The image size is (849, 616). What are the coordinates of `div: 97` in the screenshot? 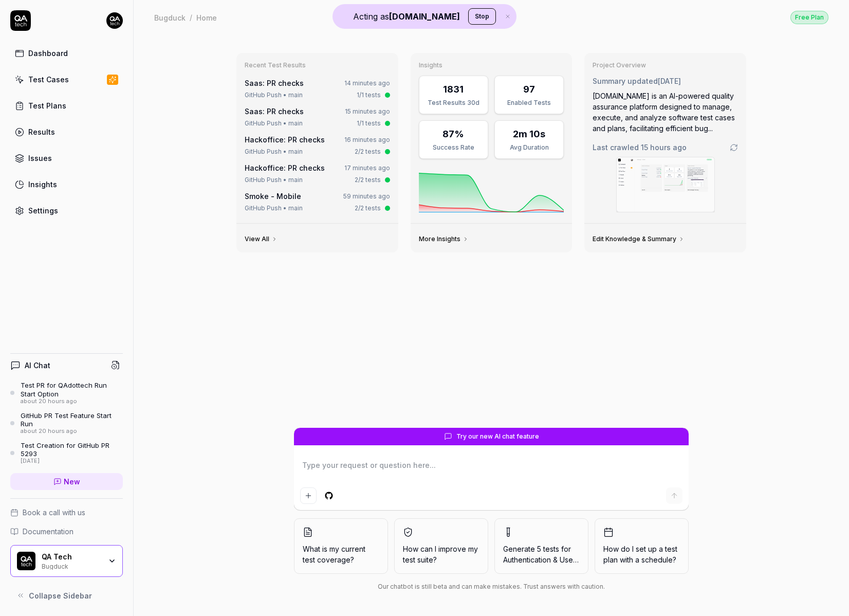 It's located at (529, 89).